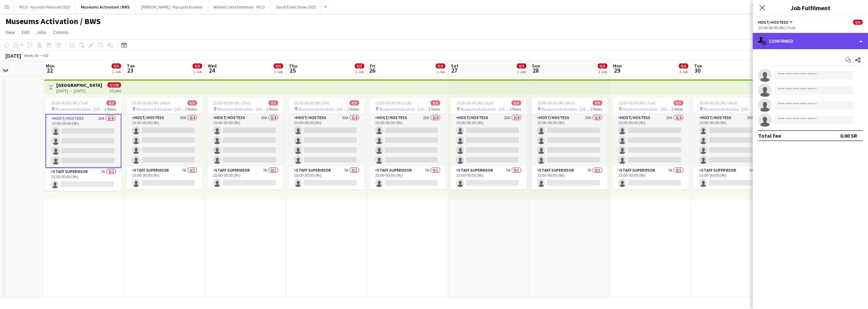  I want to click on span: View, so click(10, 32).